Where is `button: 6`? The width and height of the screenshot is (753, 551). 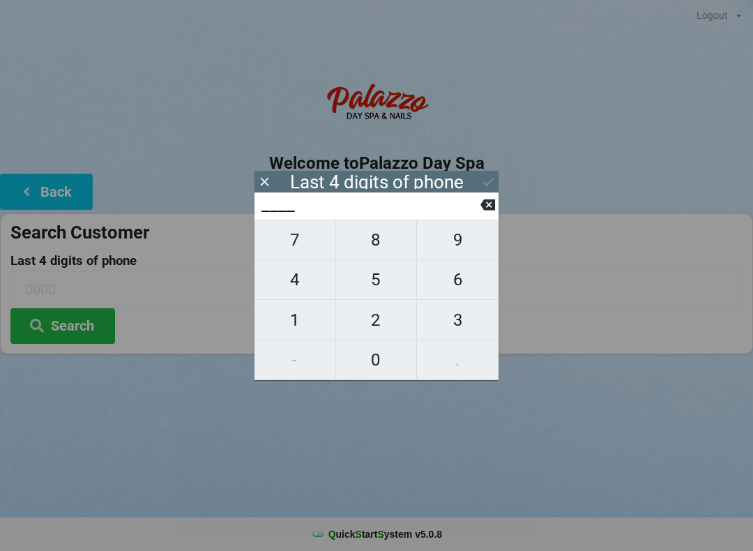 button: 6 is located at coordinates (457, 280).